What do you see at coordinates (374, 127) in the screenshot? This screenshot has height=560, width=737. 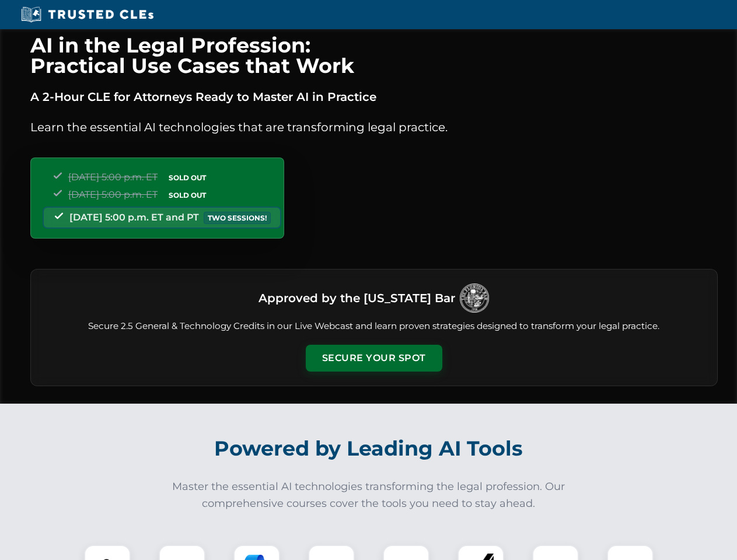 I see `p: Learn the essential AI technologies that are transforming legal practice.` at bounding box center [374, 127].